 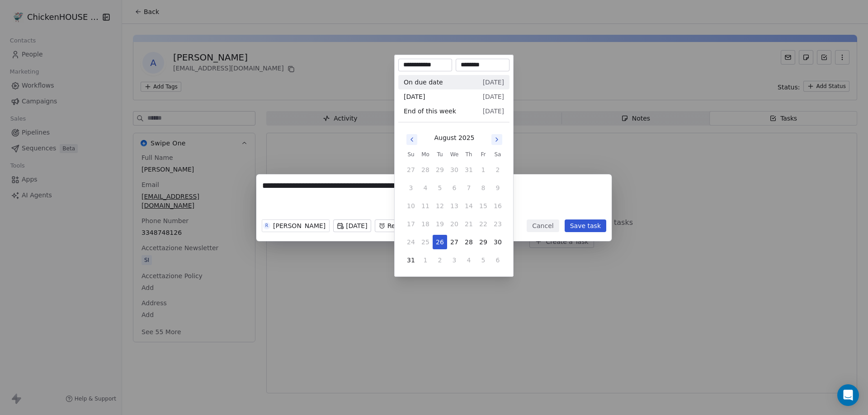 I want to click on button: 22, so click(x=484, y=224).